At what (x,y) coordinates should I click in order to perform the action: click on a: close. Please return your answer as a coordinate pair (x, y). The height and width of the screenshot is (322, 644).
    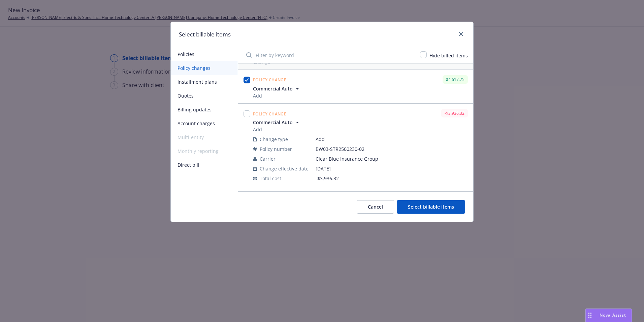
    Looking at the image, I should click on (461, 34).